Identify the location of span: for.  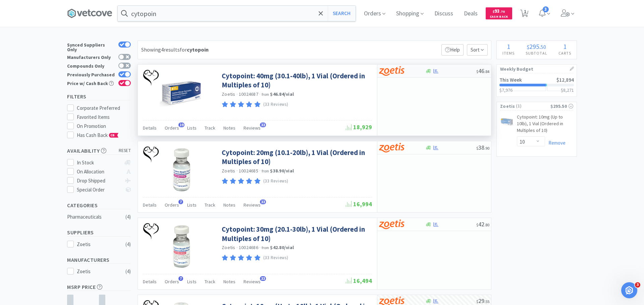
(194, 50).